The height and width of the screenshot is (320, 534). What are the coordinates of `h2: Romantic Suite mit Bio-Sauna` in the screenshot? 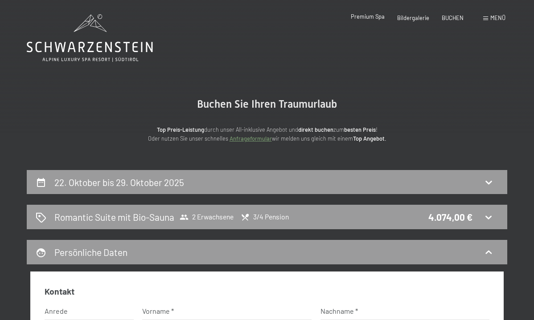 It's located at (114, 217).